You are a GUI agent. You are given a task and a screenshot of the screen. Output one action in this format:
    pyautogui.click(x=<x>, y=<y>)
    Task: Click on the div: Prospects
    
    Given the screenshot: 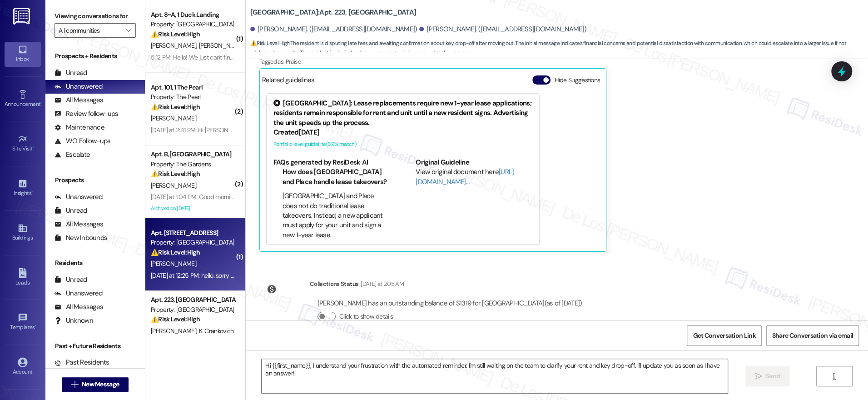 What is the action you would take?
    pyautogui.click(x=95, y=180)
    